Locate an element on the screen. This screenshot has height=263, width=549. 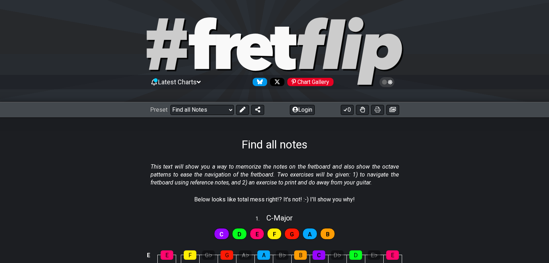
div: B is located at coordinates (300, 255).